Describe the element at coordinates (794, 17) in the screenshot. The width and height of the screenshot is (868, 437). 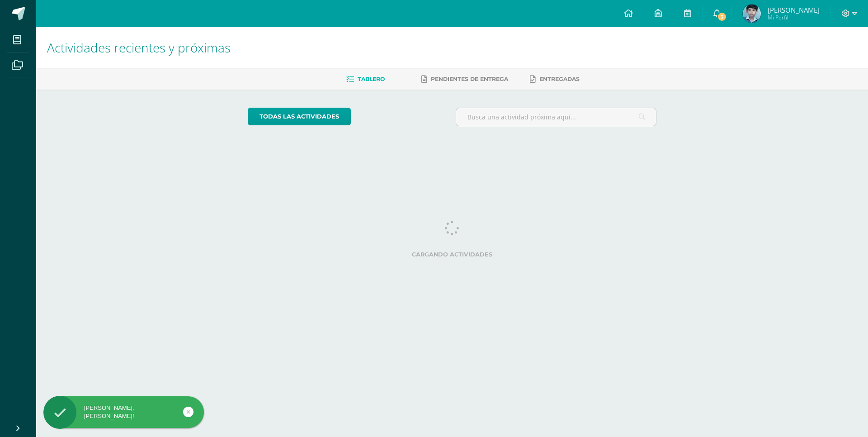
I see `span: Mi Perfil` at that location.